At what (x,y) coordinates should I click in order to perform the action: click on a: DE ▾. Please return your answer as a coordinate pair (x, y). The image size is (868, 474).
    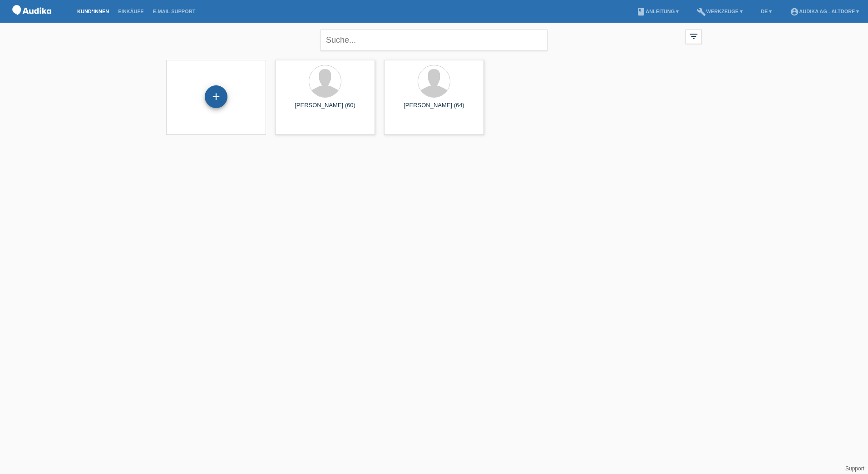
    Looking at the image, I should click on (766, 11).